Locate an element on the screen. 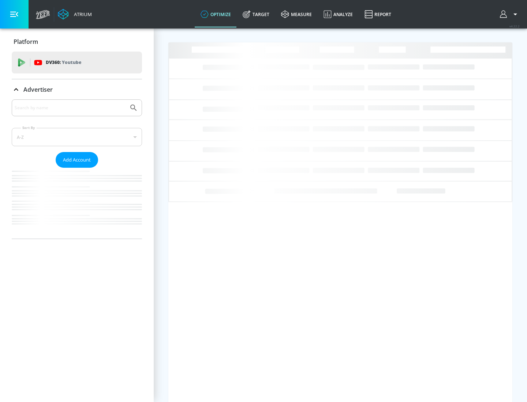 This screenshot has height=402, width=527. nav: list of Advertiser is located at coordinates (77, 203).